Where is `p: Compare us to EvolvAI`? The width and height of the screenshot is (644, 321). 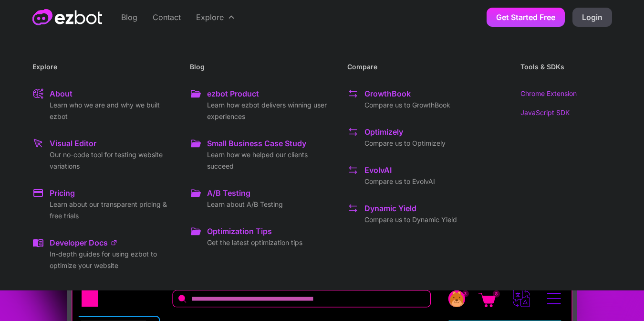 p: Compare us to EvolvAI is located at coordinates (400, 182).